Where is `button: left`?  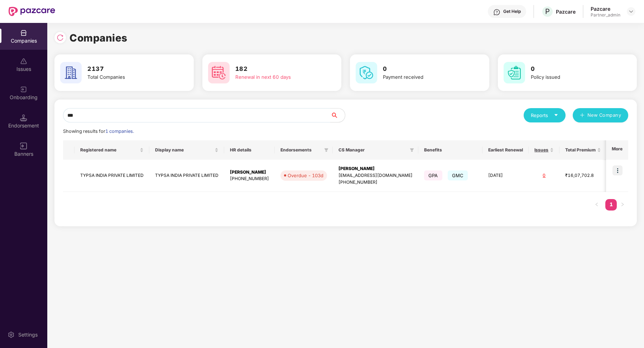
button: left is located at coordinates (596, 204).